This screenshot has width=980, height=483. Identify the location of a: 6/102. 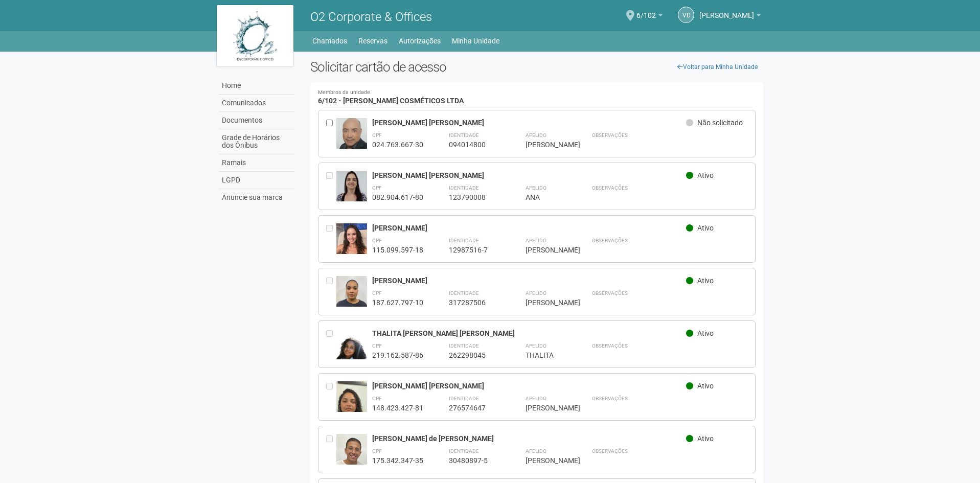
(649, 17).